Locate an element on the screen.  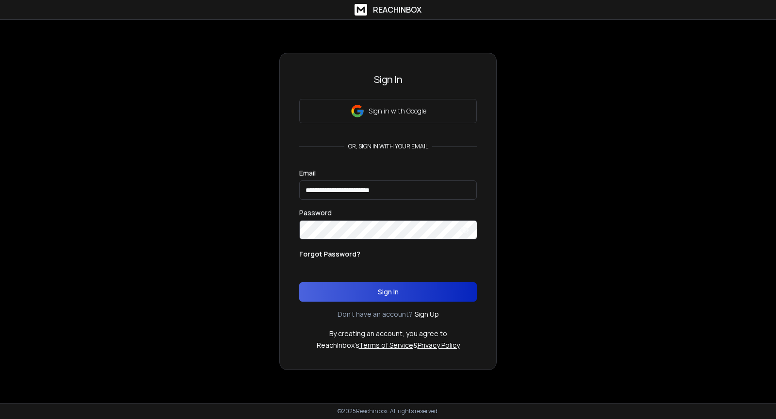
a: Sign Up is located at coordinates (427, 314).